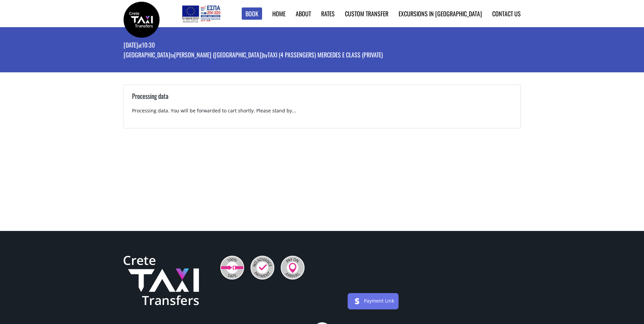  What do you see at coordinates (322, 99) in the screenshot?
I see `h3: Processing data` at bounding box center [322, 99].